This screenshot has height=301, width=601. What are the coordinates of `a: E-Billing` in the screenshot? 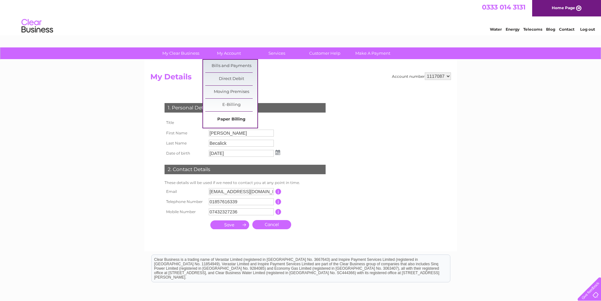 It's located at (231, 105).